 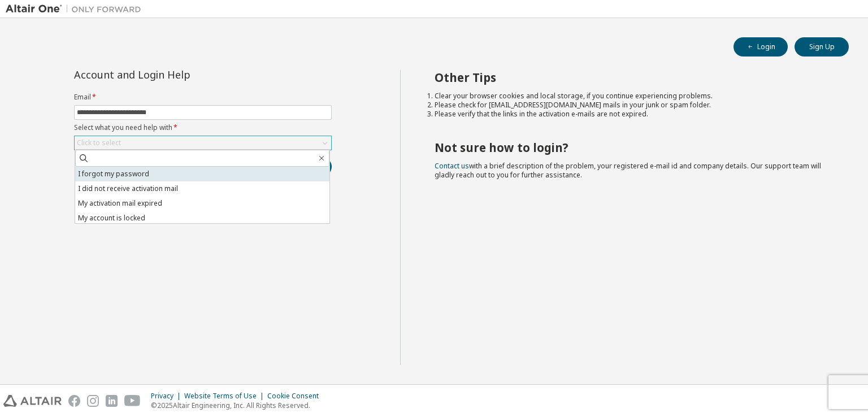 What do you see at coordinates (296, 396) in the screenshot?
I see `div: Cookie Consent` at bounding box center [296, 396].